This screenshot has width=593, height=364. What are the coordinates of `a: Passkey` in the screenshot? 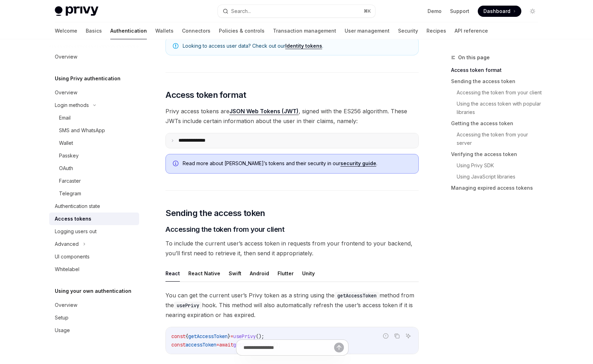 It's located at (94, 156).